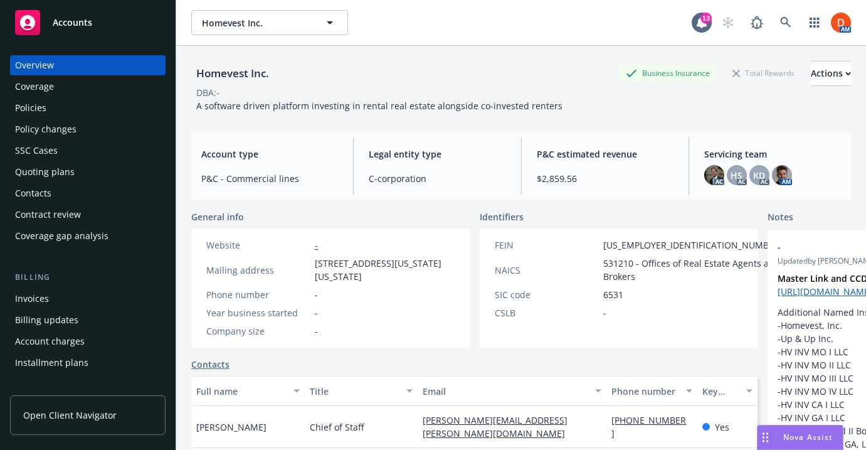  I want to click on div: FEIN, so click(546, 245).